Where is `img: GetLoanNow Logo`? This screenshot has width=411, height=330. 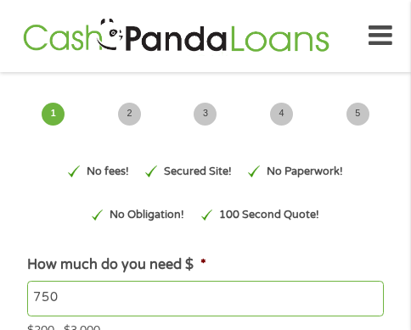 img: GetLoanNow Logo is located at coordinates (177, 36).